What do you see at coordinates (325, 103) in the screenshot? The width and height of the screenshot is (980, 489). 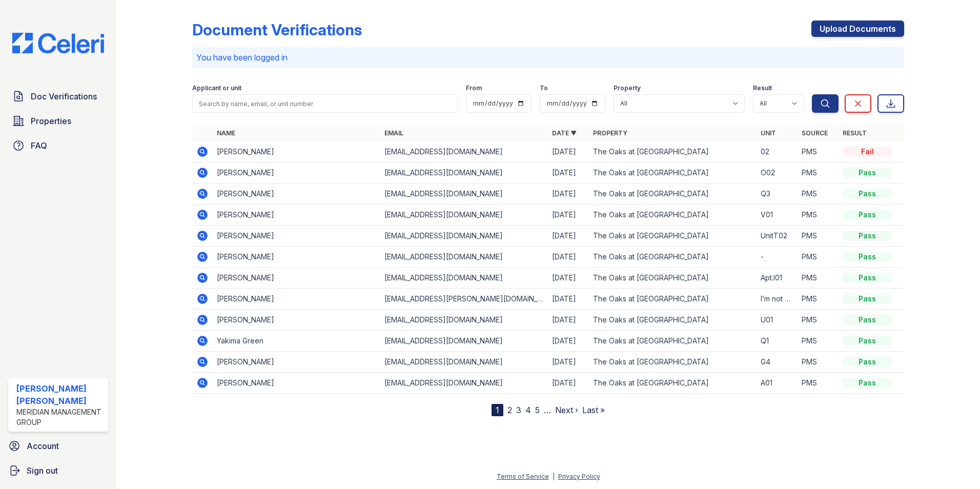 I see `input: Search by name, email, or unit number` at bounding box center [325, 103].